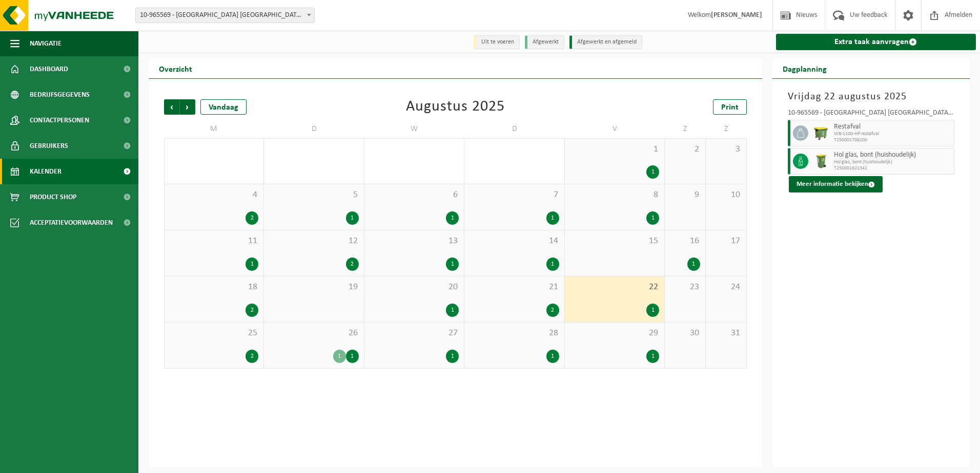 The width and height of the screenshot is (980, 473). Describe the element at coordinates (53, 197) in the screenshot. I see `span: Product Shop` at that location.